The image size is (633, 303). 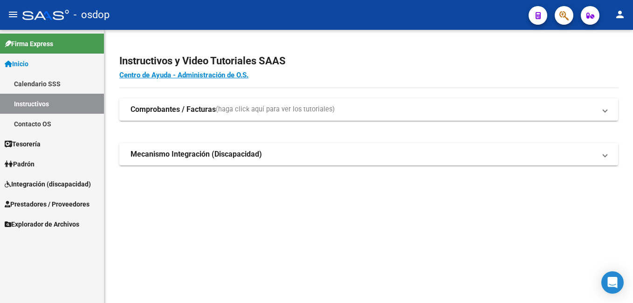 I want to click on mat-icon: menu, so click(x=13, y=14).